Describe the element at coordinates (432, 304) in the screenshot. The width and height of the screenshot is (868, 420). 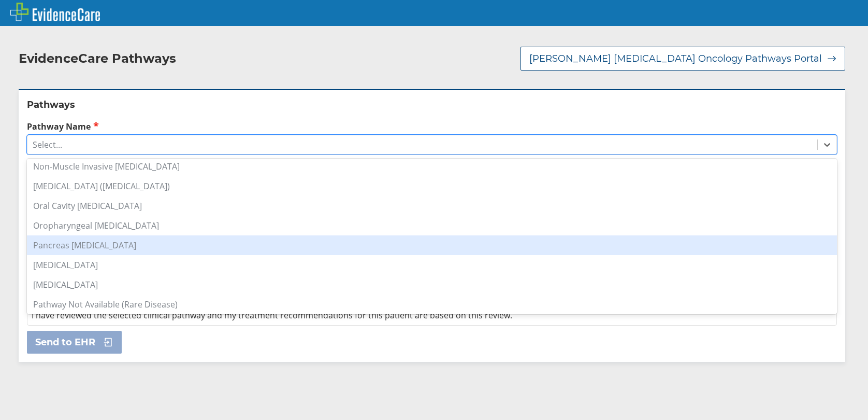
I see `div: Pathway Not Available (Rare Disease)` at that location.